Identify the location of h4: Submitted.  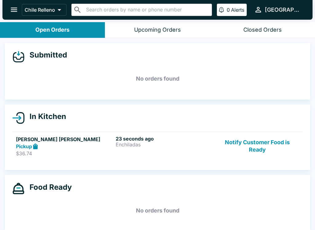
(46, 55).